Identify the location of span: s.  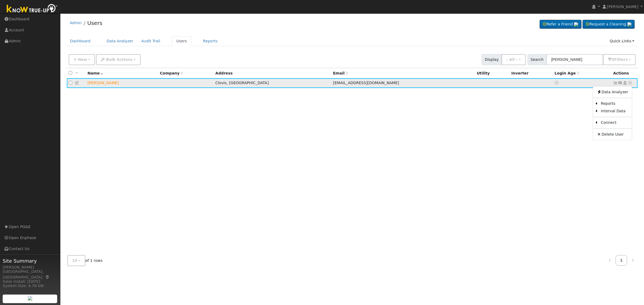
(626, 59).